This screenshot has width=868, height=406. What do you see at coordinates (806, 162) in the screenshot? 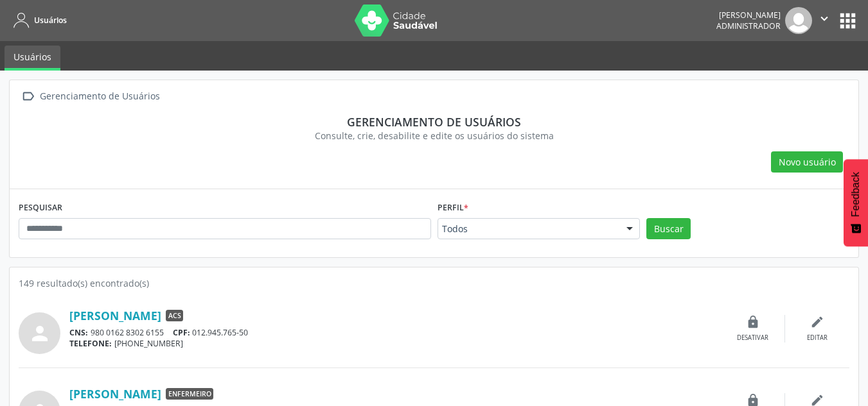
I see `span: Novo usuário` at bounding box center [806, 162].